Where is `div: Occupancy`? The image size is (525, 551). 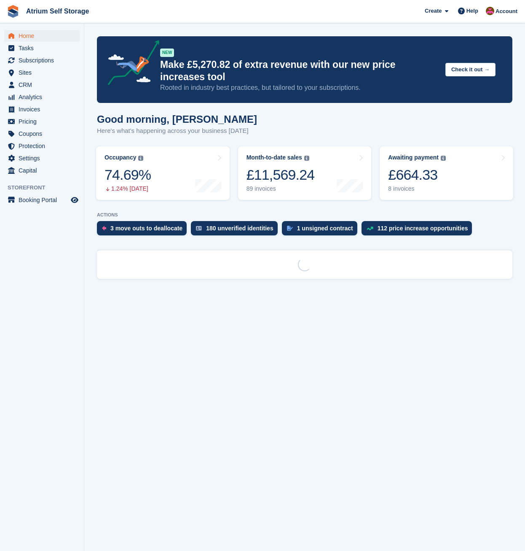 div: Occupancy is located at coordinates (120, 157).